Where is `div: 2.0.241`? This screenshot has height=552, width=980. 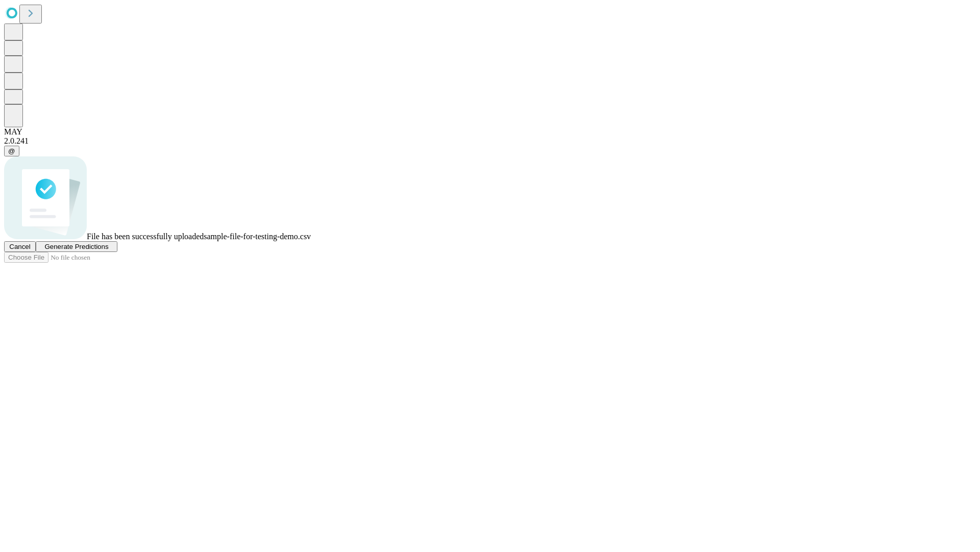 div: 2.0.241 is located at coordinates (490, 141).